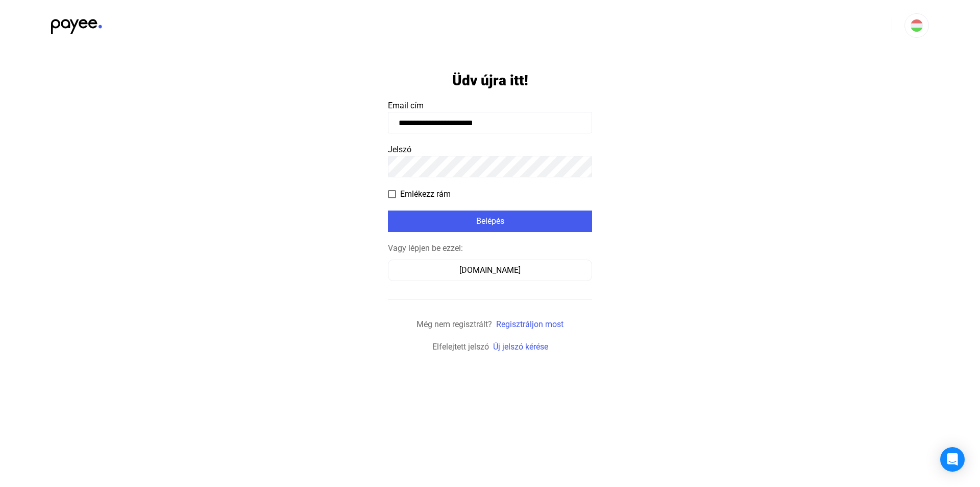  Describe the element at coordinates (490, 221) in the screenshot. I see `button: Belépés` at that location.